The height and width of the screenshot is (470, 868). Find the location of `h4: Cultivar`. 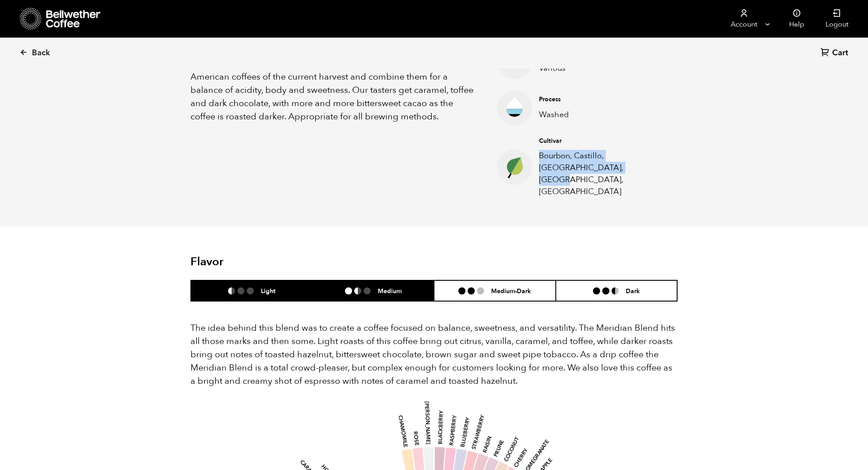

h4: Cultivar is located at coordinates (601, 141).